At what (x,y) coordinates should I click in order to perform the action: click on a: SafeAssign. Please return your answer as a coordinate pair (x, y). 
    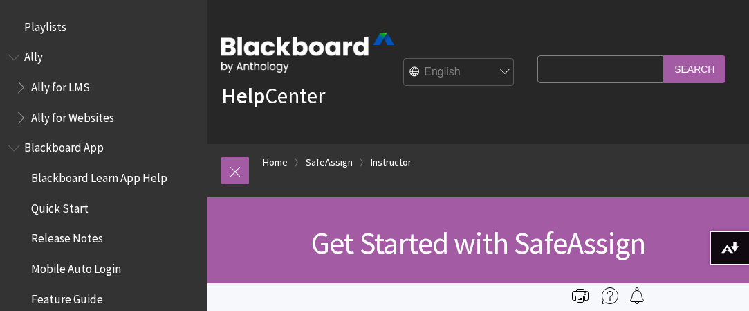
    Looking at the image, I should click on (329, 162).